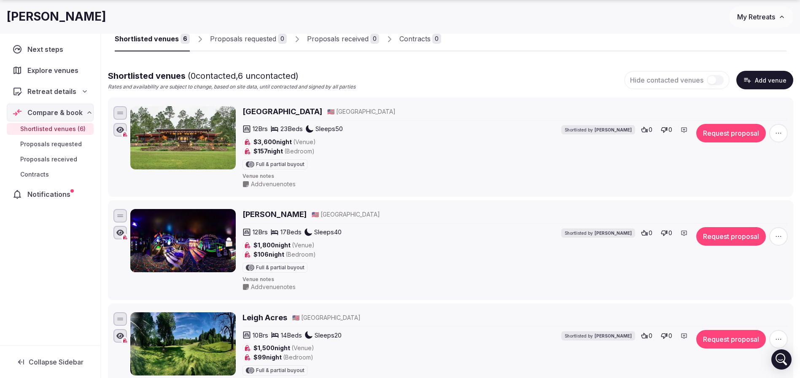 This screenshot has width=800, height=378. I want to click on img: Coldwater Gardens, so click(183, 138).